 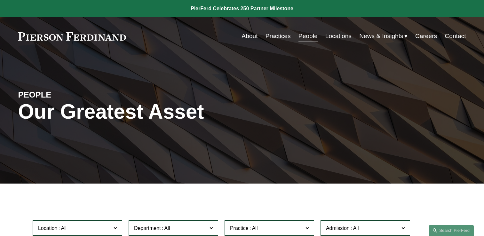 I want to click on a: Search this site, so click(x=452, y=230).